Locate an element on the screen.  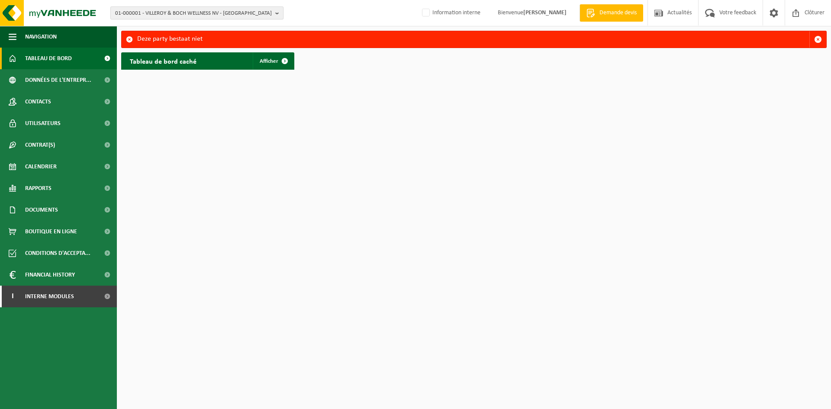
span: Boutique en ligne is located at coordinates (51, 232).